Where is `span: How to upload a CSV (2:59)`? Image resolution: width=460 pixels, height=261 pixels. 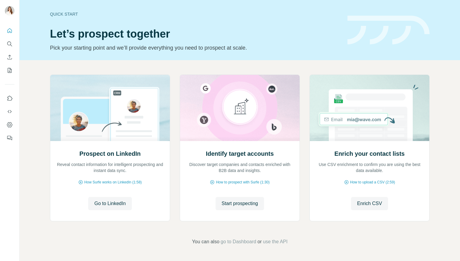
span: How to upload a CSV (2:59) is located at coordinates (372, 182).